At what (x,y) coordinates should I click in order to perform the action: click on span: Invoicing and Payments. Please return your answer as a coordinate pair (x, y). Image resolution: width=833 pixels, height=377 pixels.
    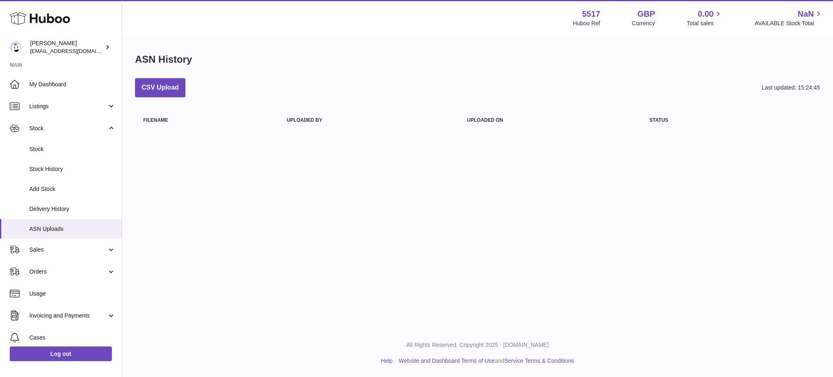
    Looking at the image, I should click on (68, 315).